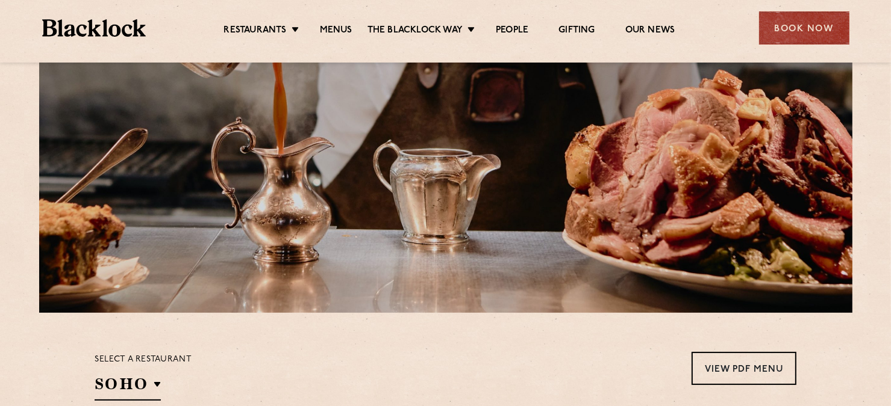 The image size is (891, 406). Describe the element at coordinates (94, 28) in the screenshot. I see `img: BL_Textured_Logo-footer-cropped.svg` at that location.